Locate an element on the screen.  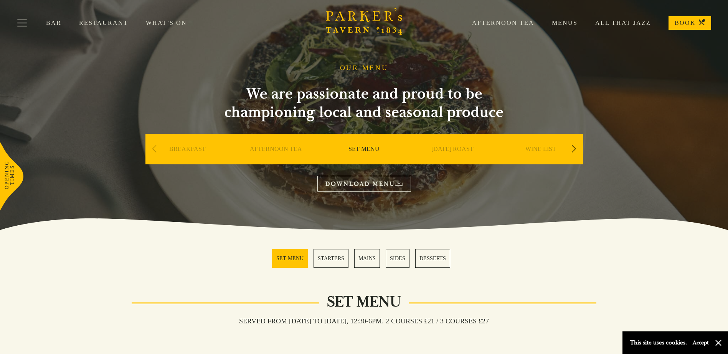
a: WINE LIST is located at coordinates (540, 161).